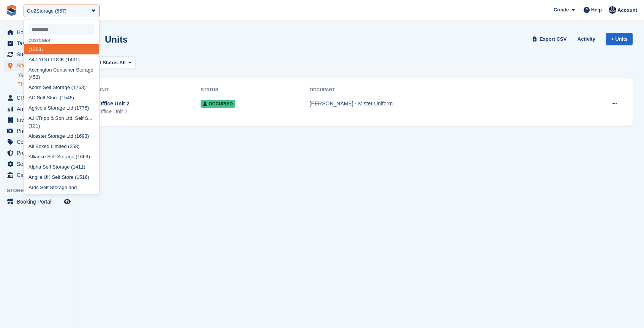 This screenshot has height=328, width=644. What do you see at coordinates (40, 109) in the screenshot?
I see `span: Analytics` at bounding box center [40, 109].